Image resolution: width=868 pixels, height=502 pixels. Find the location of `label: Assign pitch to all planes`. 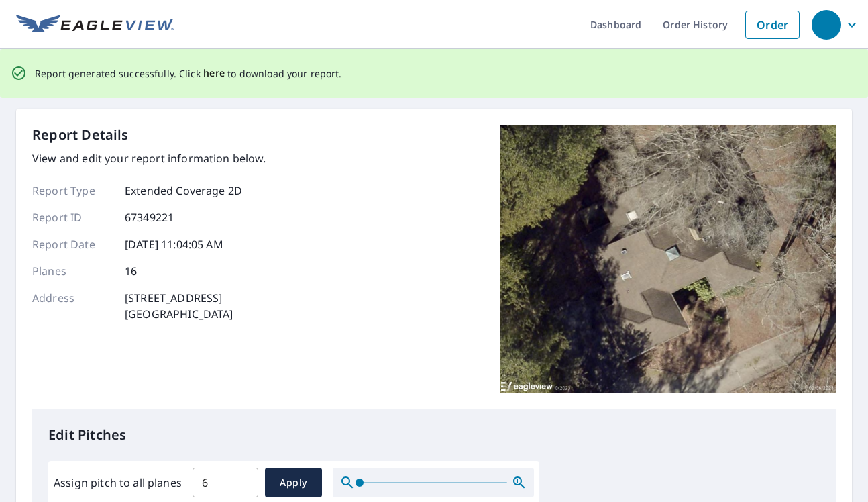

label: Assign pitch to all planes is located at coordinates (117, 482).